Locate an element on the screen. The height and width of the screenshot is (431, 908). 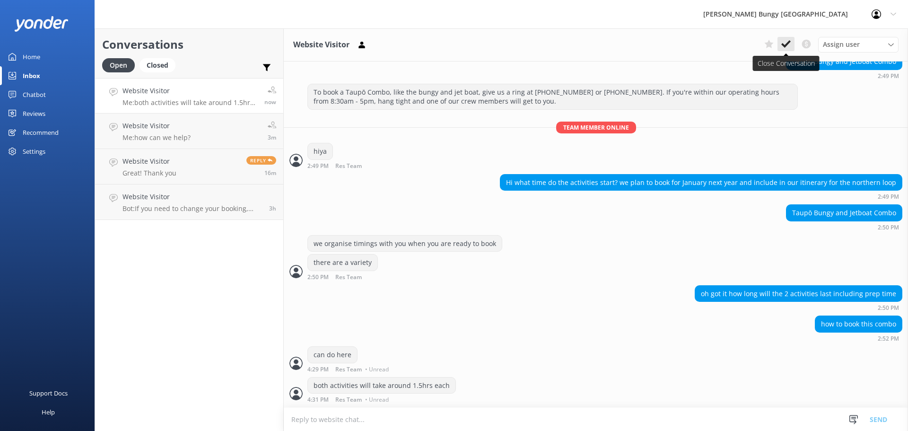
div: Chatbot is located at coordinates (34, 95).